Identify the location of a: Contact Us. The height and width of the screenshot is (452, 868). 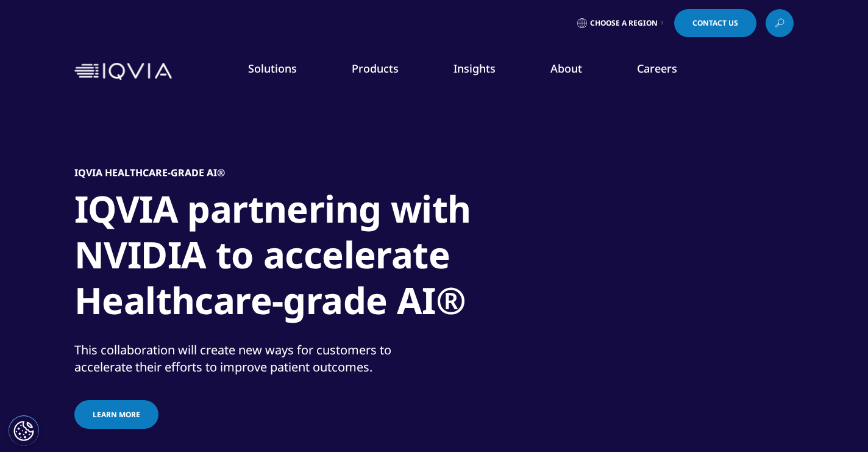
(715, 23).